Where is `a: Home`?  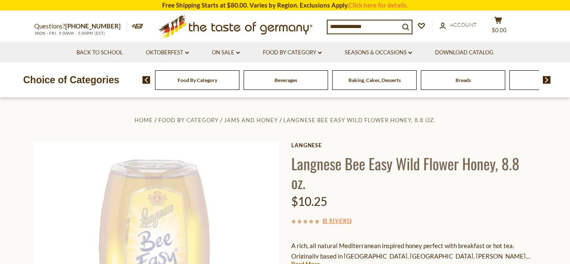
a: Home is located at coordinates (144, 120).